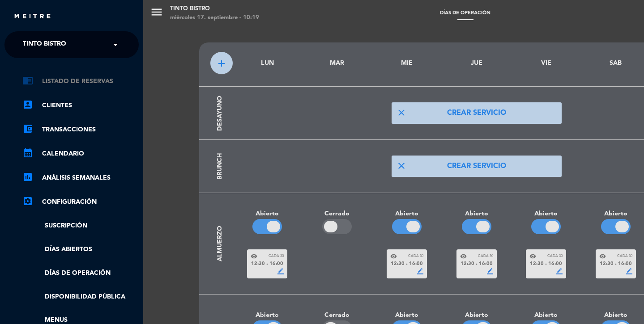 The height and width of the screenshot is (324, 644). Describe the element at coordinates (81, 105) in the screenshot. I see `a: account_boxClientes` at that location.